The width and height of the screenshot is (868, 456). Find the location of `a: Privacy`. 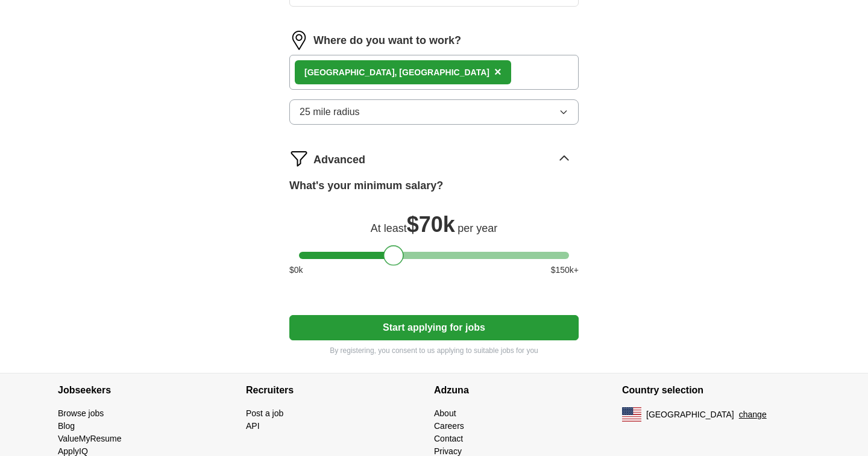

a: Privacy is located at coordinates (448, 451).